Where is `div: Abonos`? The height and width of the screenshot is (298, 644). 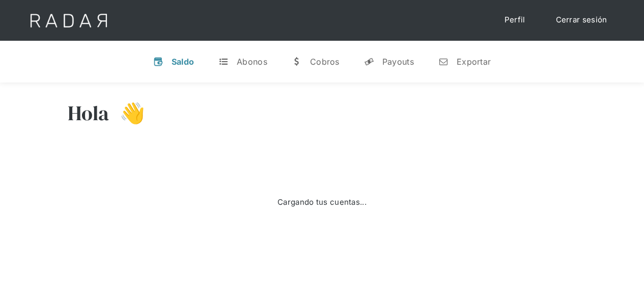
div: Abonos is located at coordinates (252, 62).